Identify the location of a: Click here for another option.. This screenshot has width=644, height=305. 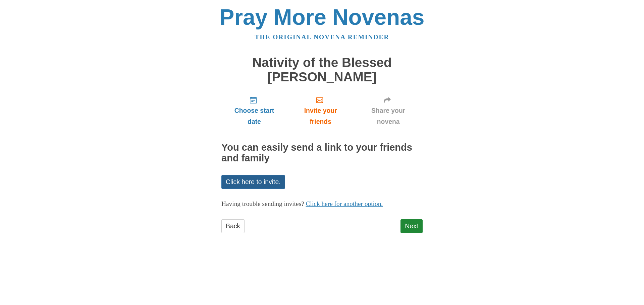
(344, 203).